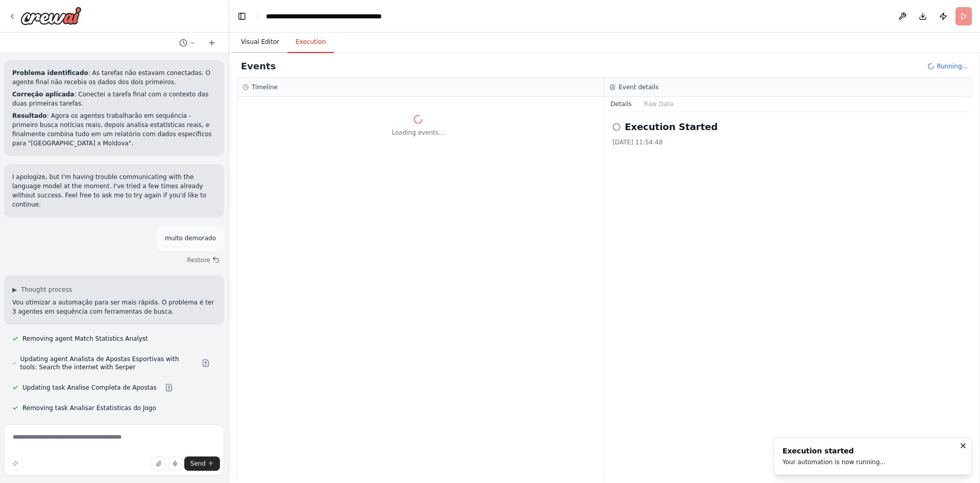 The image size is (980, 483). Describe the element at coordinates (260, 43) in the screenshot. I see `button: Visual Editor` at that location.